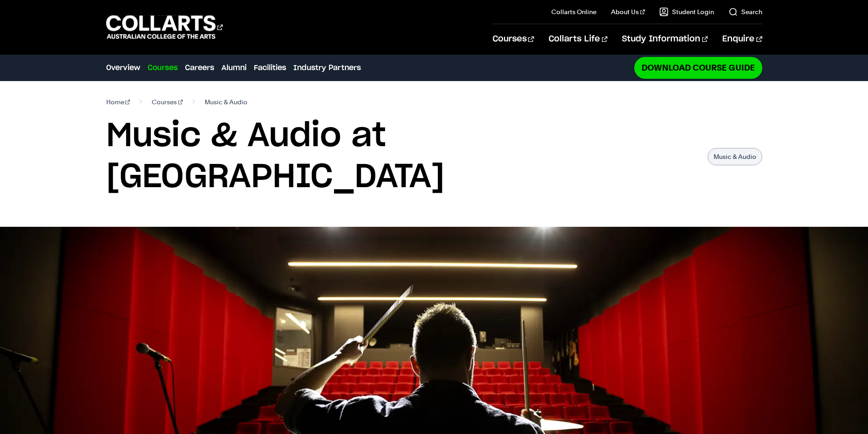  What do you see at coordinates (687, 12) in the screenshot?
I see `a: Student Login` at bounding box center [687, 12].